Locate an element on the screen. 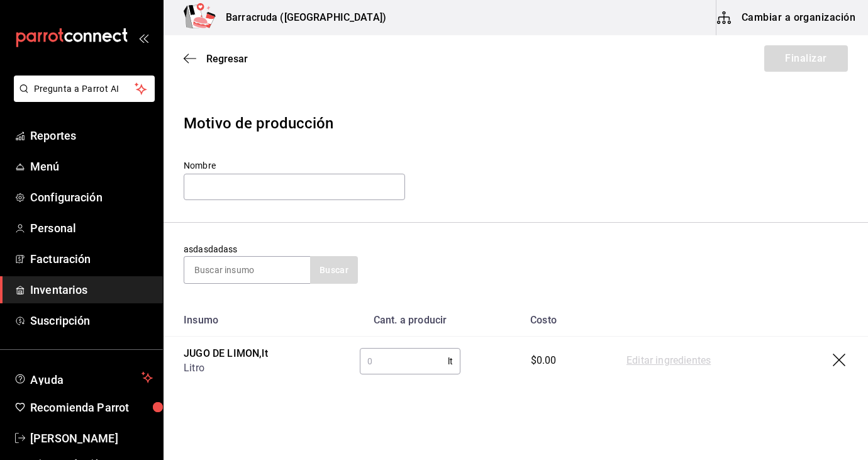 The image size is (868, 460). a: Pregunta a Parrot AI is located at coordinates (82, 97).